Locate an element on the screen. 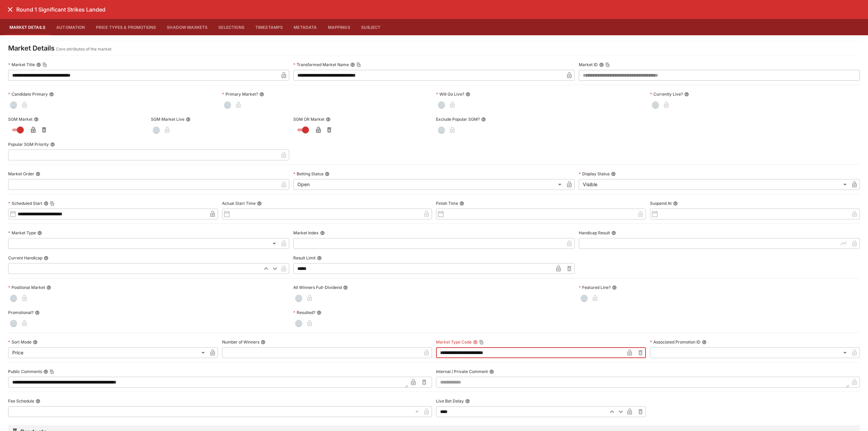 This screenshot has height=431, width=868. button: Market Index is located at coordinates (323, 233).